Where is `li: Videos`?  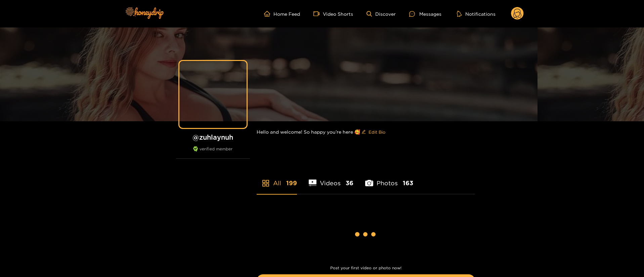
li: Videos is located at coordinates (331, 179).